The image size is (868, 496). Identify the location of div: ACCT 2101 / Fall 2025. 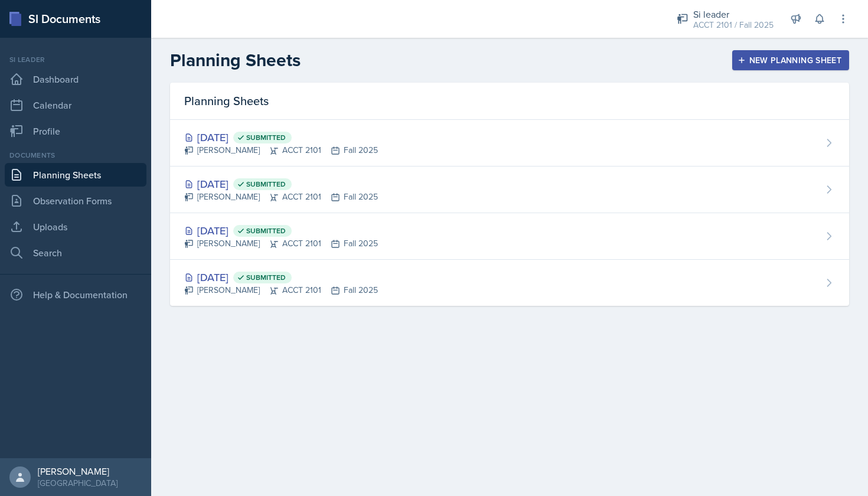
(733, 25).